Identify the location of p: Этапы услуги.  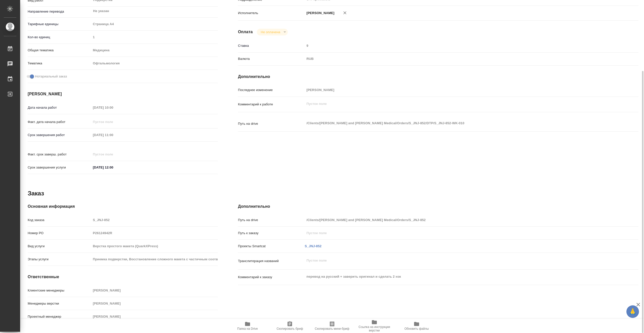
(59, 259).